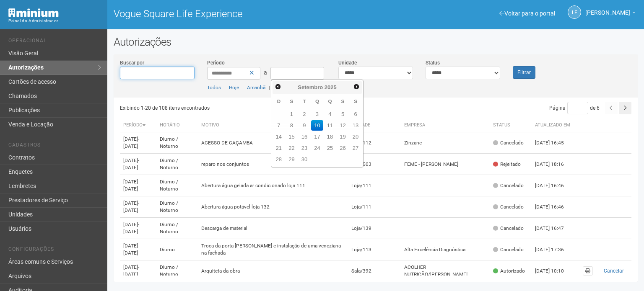 The image size is (644, 291). What do you see at coordinates (317, 114) in the screenshot?
I see `a: 3` at bounding box center [317, 114].